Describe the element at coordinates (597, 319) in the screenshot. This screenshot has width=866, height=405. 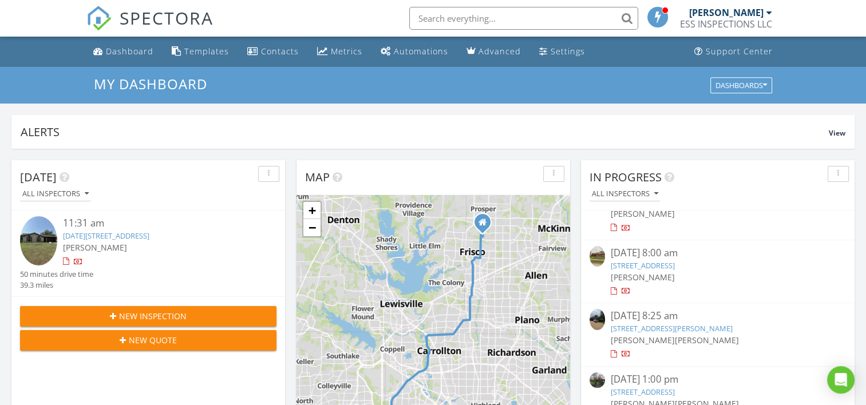
I see `img: 9364878%2Fcover_photos%2FO4DwR9FSOXRKLUlwLZ8a%2Fsmall.jpg` at that location.